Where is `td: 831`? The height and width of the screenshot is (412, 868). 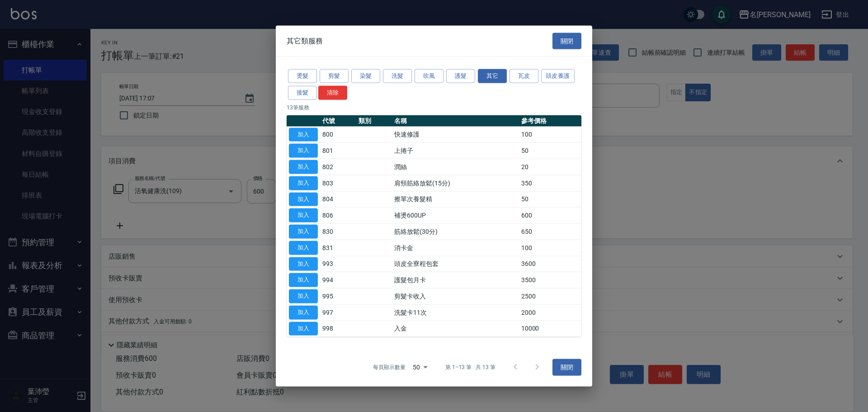 td: 831 is located at coordinates (338, 248).